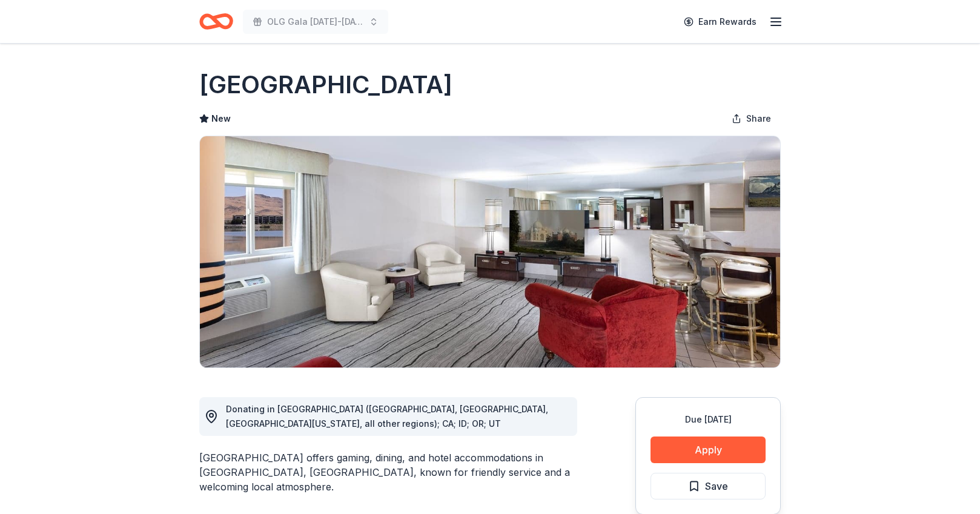 The image size is (980, 514). What do you see at coordinates (216, 21) in the screenshot?
I see `a: Home` at bounding box center [216, 21].